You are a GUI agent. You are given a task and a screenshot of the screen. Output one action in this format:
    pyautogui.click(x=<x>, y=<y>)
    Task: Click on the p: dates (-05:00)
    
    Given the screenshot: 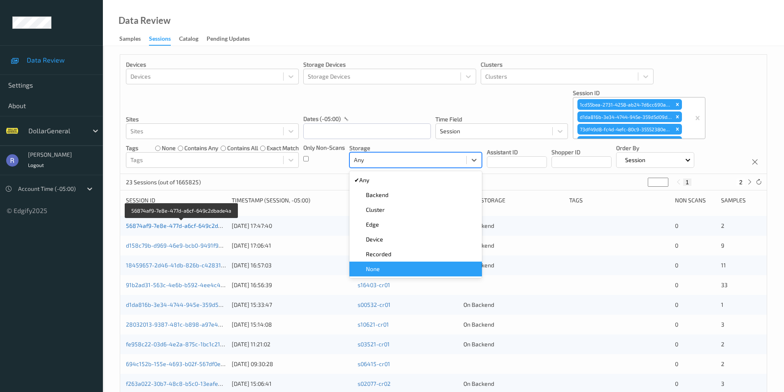 What is the action you would take?
    pyautogui.click(x=322, y=119)
    